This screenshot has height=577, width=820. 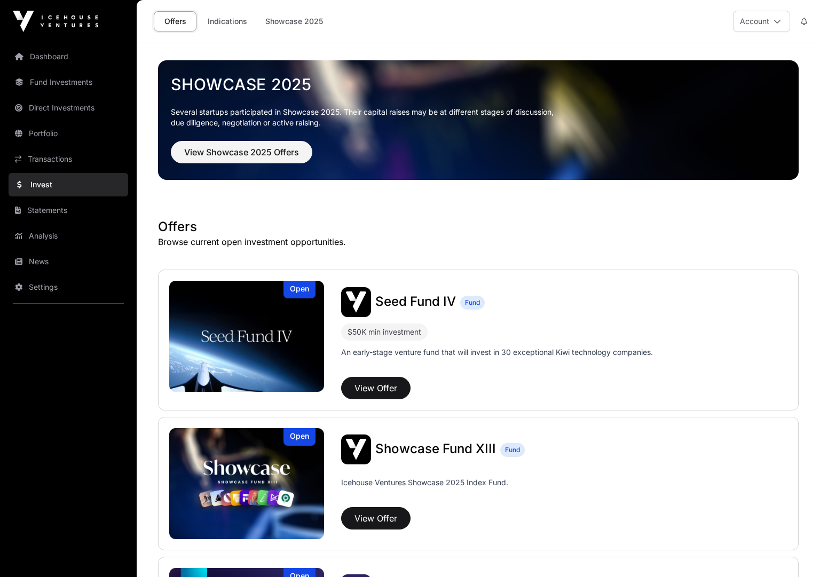 I want to click on a: Transactions, so click(x=68, y=159).